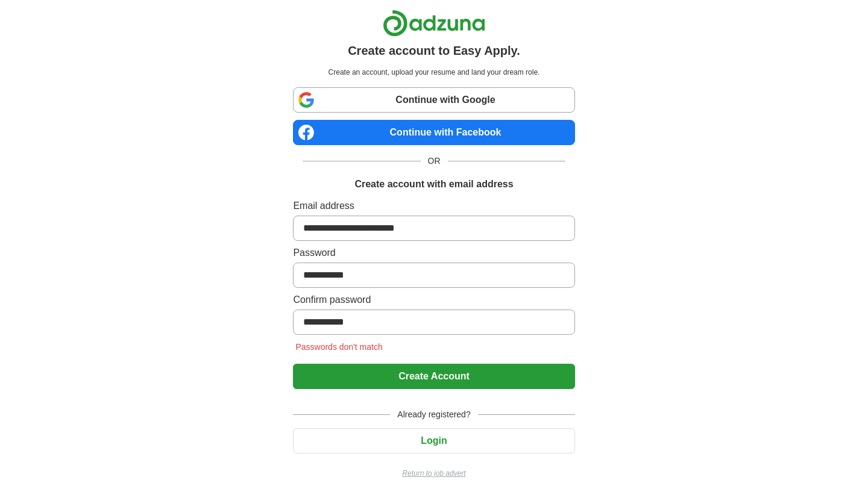 Image resolution: width=868 pixels, height=489 pixels. Describe the element at coordinates (433, 253) in the screenshot. I see `label: Password` at that location.